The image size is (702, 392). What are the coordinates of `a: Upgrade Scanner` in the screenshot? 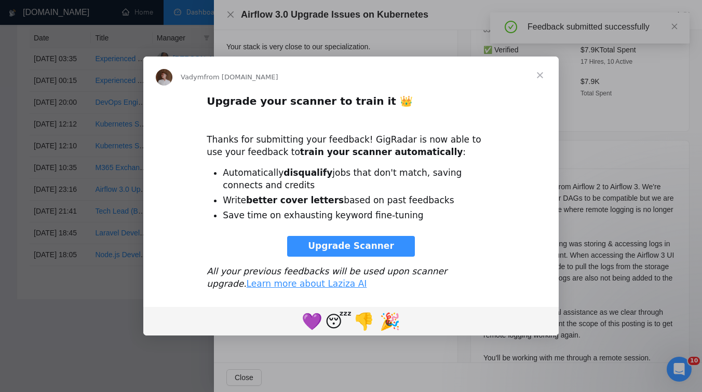 It's located at (351, 247).